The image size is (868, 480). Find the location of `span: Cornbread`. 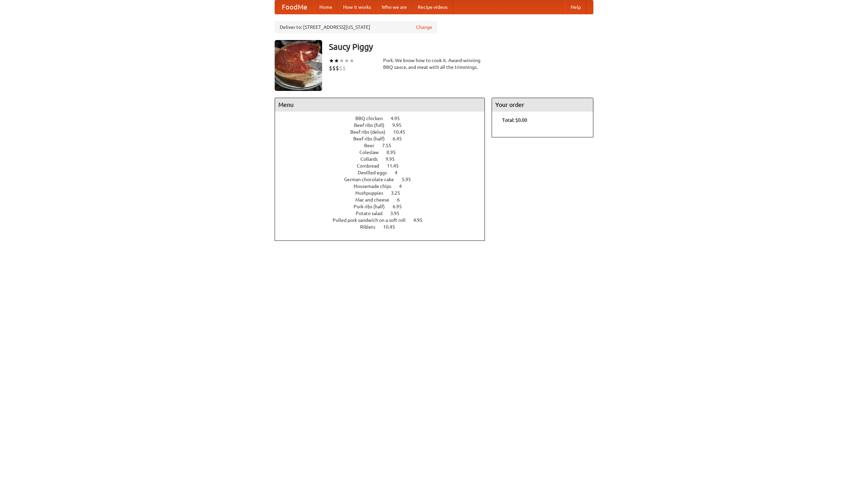

span: Cornbread is located at coordinates (371, 166).